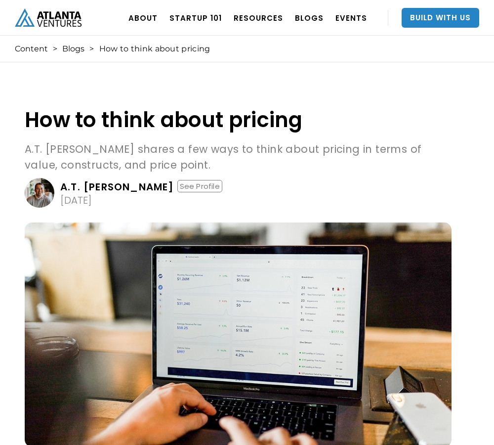  I want to click on a: Build With Us, so click(440, 18).